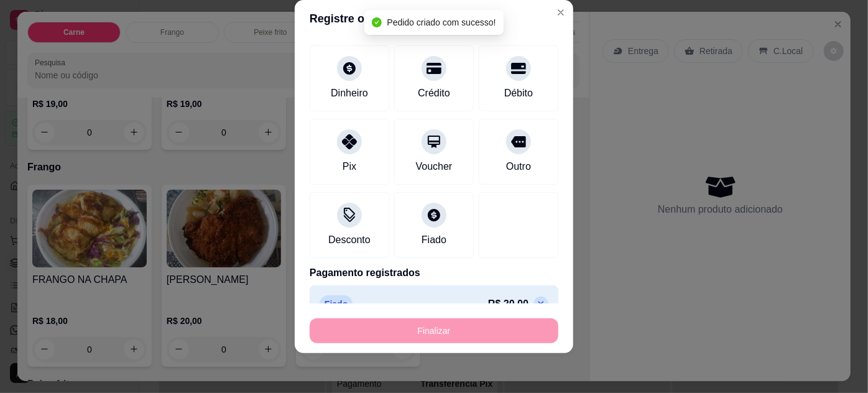 The width and height of the screenshot is (868, 393). I want to click on p: R$ 20,00, so click(508, 304).